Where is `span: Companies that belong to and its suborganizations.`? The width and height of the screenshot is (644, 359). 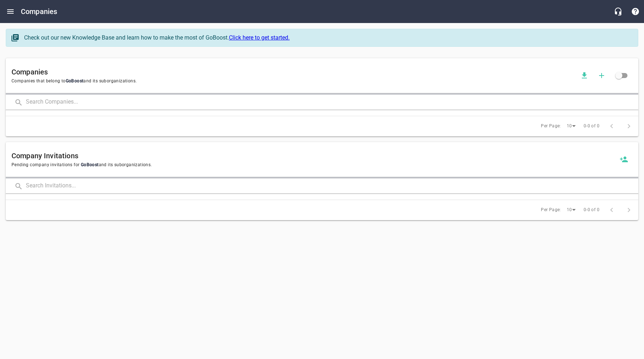 span: Companies that belong to and its suborganizations. is located at coordinates (294, 81).